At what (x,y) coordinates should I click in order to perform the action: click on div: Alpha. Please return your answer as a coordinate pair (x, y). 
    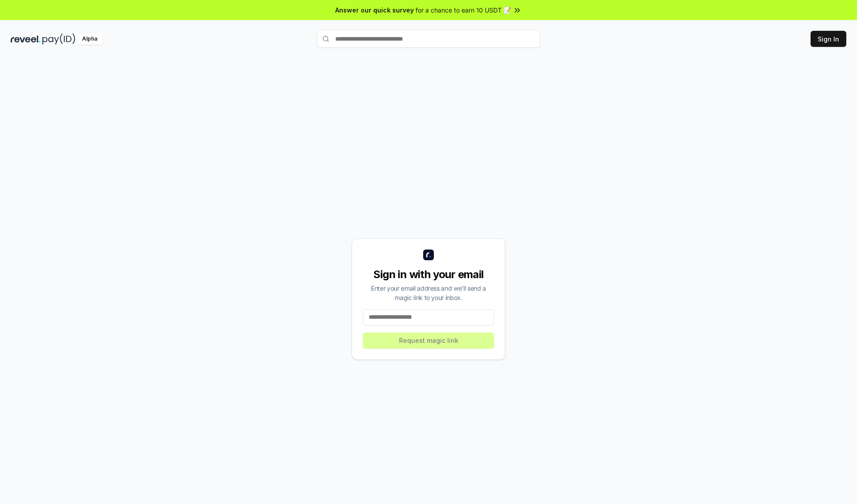
    Looking at the image, I should click on (90, 39).